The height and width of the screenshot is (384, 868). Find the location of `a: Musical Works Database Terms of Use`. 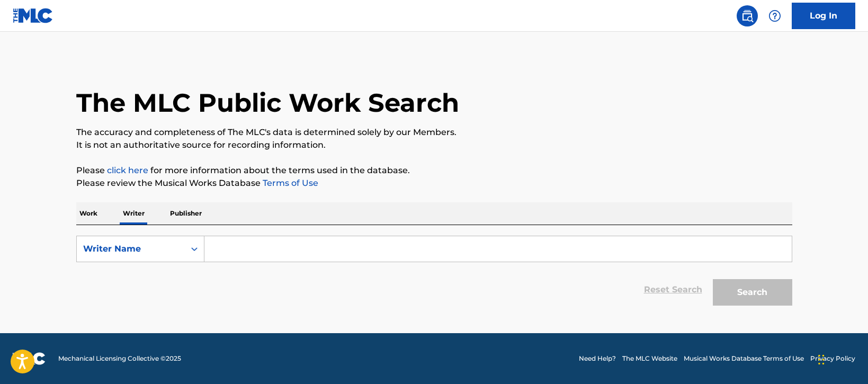

a: Musical Works Database Terms of Use is located at coordinates (743, 359).